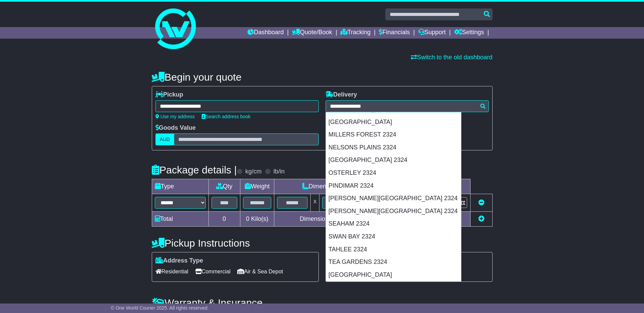 The width and height of the screenshot is (644, 313). I want to click on div: TAHLEE 2324, so click(394, 250).